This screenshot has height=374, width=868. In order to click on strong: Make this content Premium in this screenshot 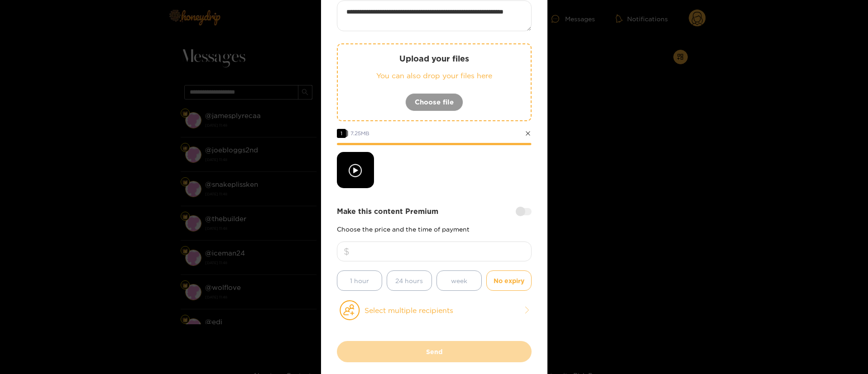, I will do `click(388, 211)`.